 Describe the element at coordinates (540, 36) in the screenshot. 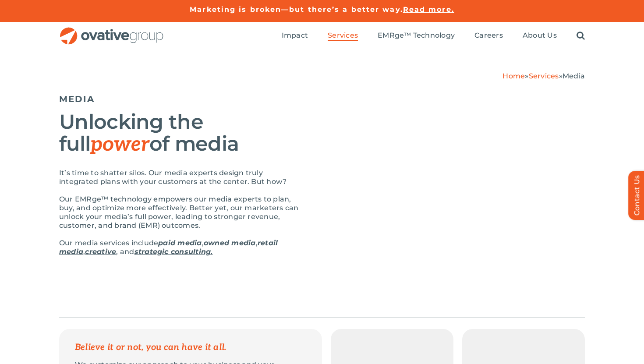

I see `a: About Us` at that location.